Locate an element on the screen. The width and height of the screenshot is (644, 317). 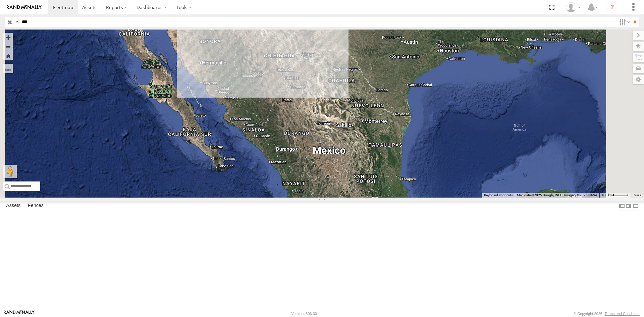
button: Zoom in is located at coordinates (8, 37).